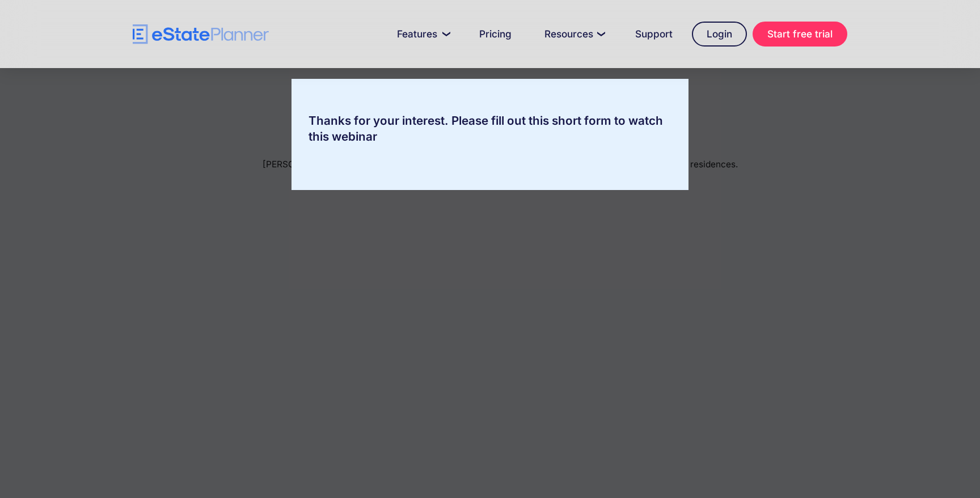 The width and height of the screenshot is (980, 498). Describe the element at coordinates (490, 129) in the screenshot. I see `div: Thanks for your interest. Please fill out this short form to watch this webinar` at that location.